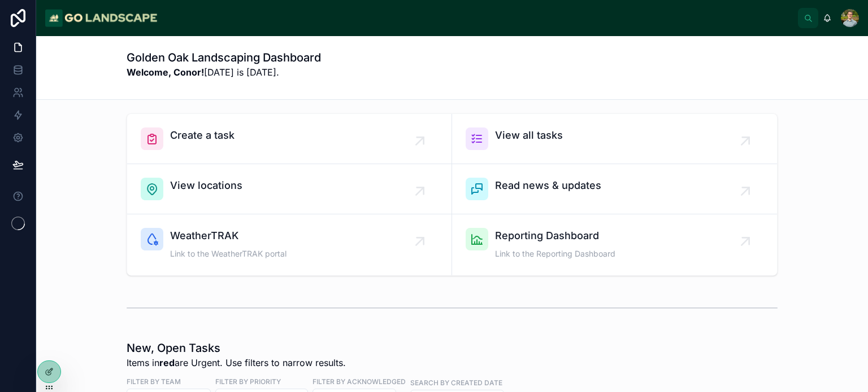  I want to click on span: View all tasks, so click(529, 135).